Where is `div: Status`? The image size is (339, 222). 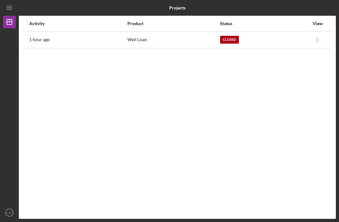 div: Status is located at coordinates (265, 24).